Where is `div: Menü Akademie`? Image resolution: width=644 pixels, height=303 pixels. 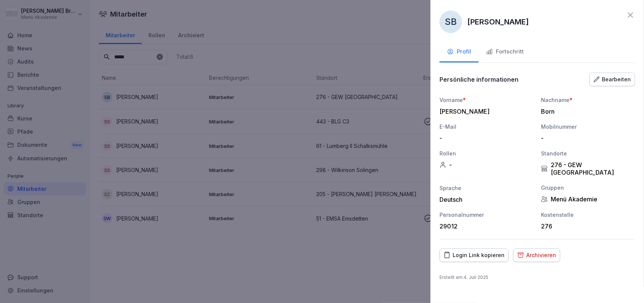 div: Menü Akademie is located at coordinates (588, 199).